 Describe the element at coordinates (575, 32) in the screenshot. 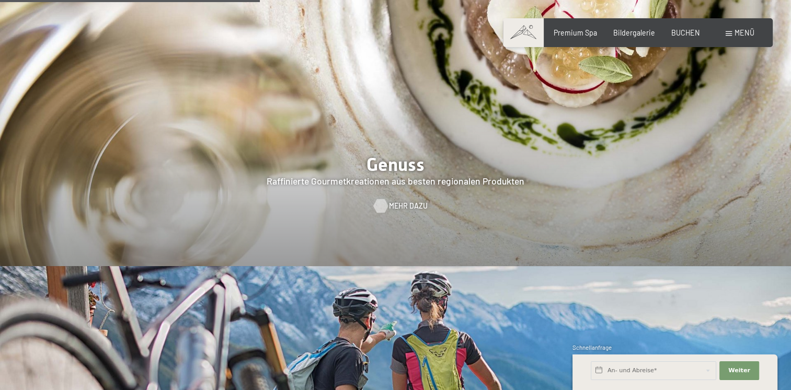

I see `span: Premium Spa` at that location.